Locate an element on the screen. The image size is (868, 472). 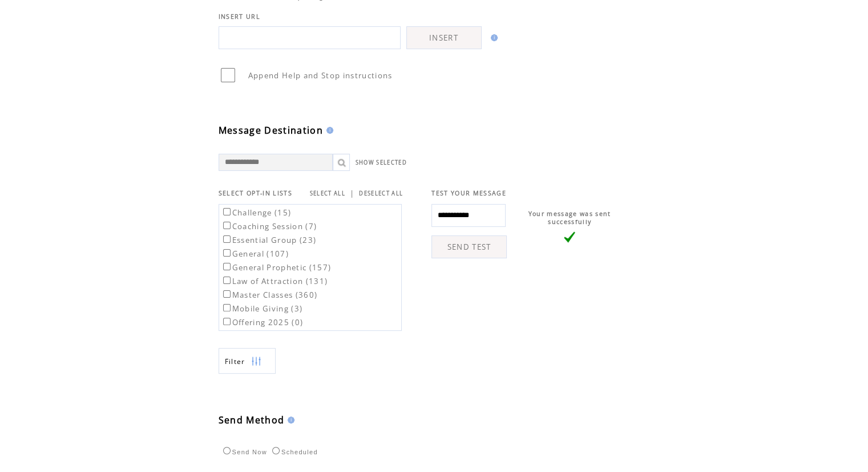
label: General (107) is located at coordinates (255, 254).